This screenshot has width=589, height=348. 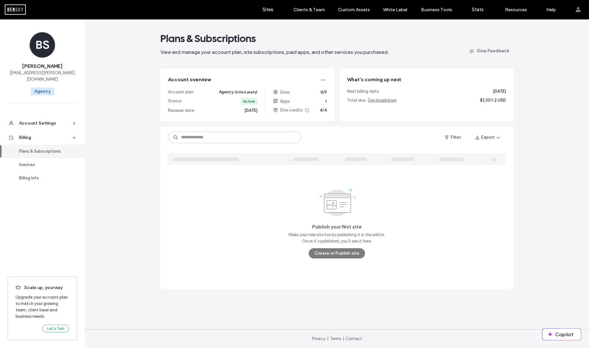 What do you see at coordinates (337, 227) in the screenshot?
I see `span: Publish your first site` at bounding box center [337, 227].